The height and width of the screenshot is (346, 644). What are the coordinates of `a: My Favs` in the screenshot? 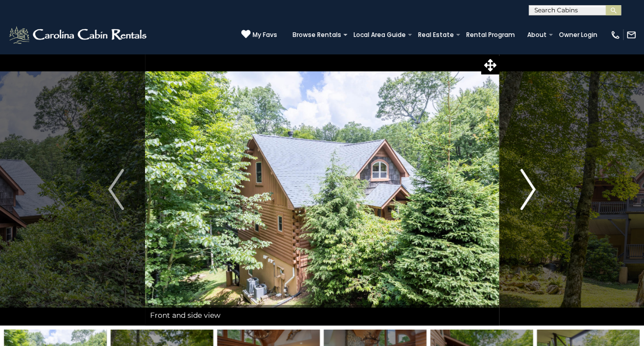 It's located at (259, 34).